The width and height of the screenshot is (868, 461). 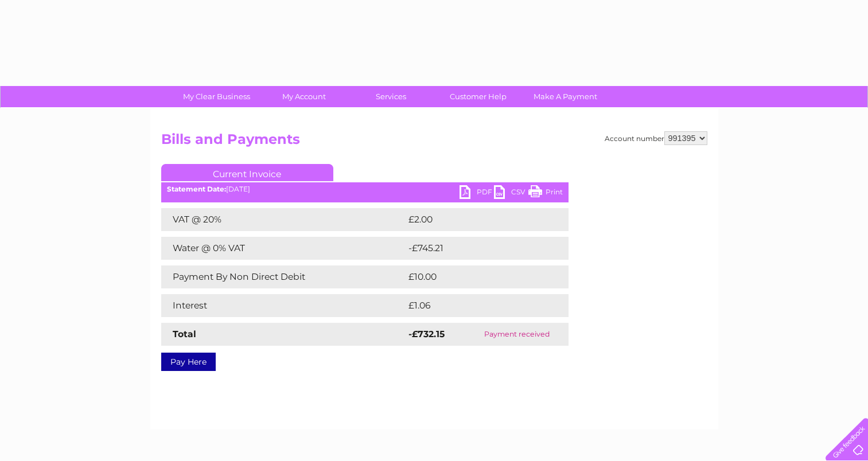 I want to click on td: Payment received, so click(x=517, y=335).